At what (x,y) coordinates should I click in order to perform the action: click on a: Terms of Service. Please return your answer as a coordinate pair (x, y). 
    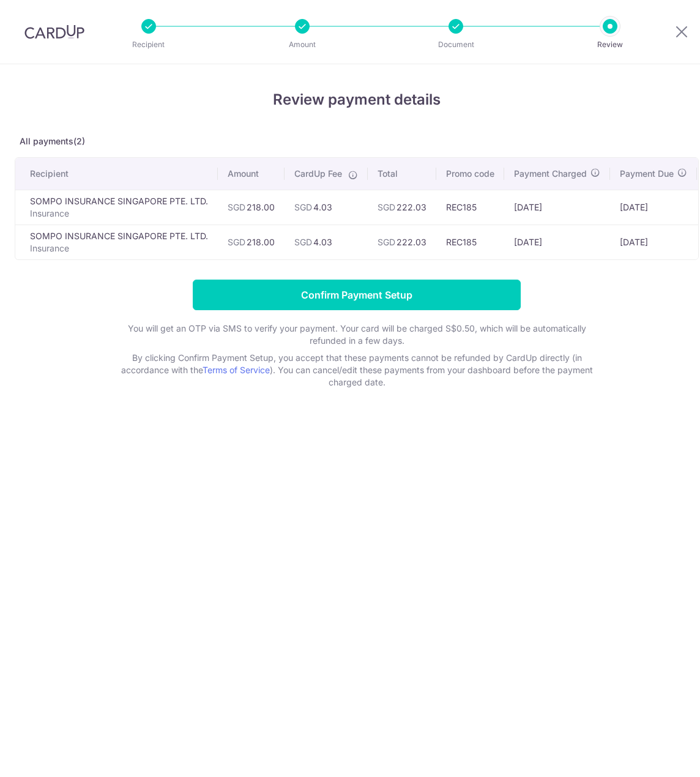
    Looking at the image, I should click on (236, 369).